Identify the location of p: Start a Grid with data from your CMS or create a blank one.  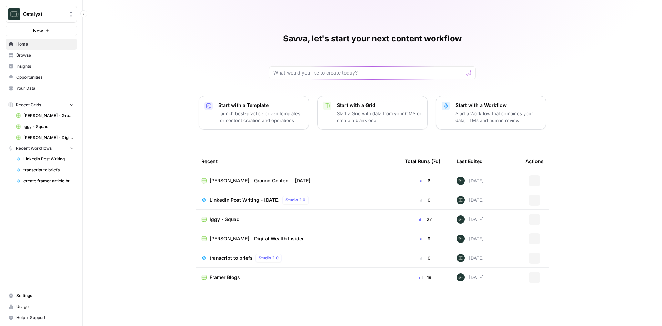
(379, 117).